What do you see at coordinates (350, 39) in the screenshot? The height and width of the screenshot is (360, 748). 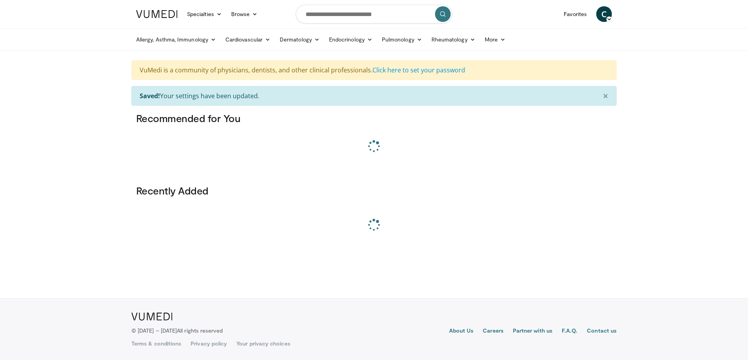 I see `a: Endocrinology` at bounding box center [350, 39].